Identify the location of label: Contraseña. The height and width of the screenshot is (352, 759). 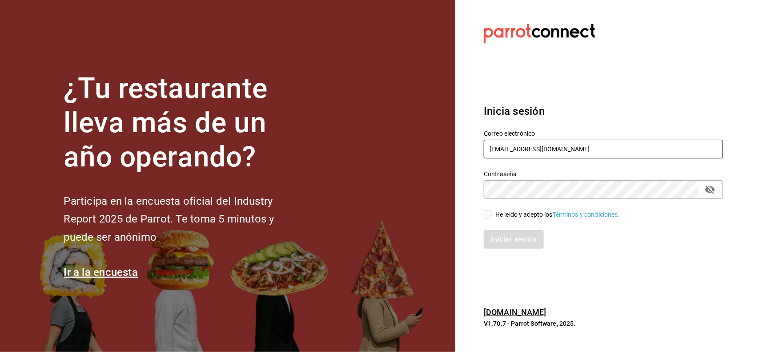
(603, 174).